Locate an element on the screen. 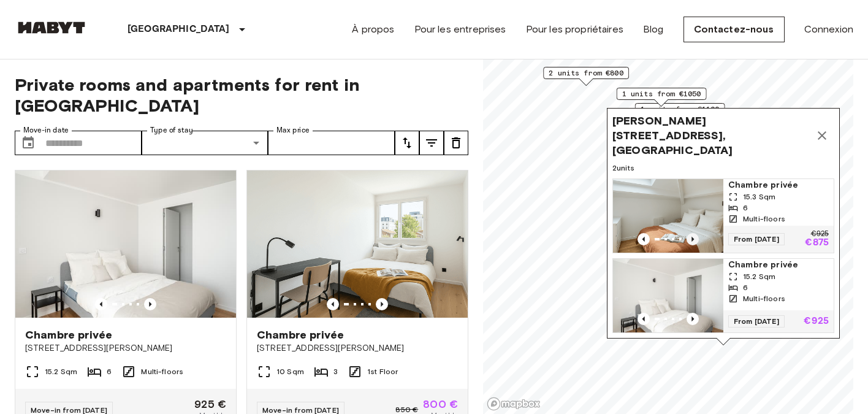  a: Marketing picture of unit FR-18-003-003-04Previous imagePrevious imageChambre privée15.2 Sqm6Mult... is located at coordinates (724, 296).